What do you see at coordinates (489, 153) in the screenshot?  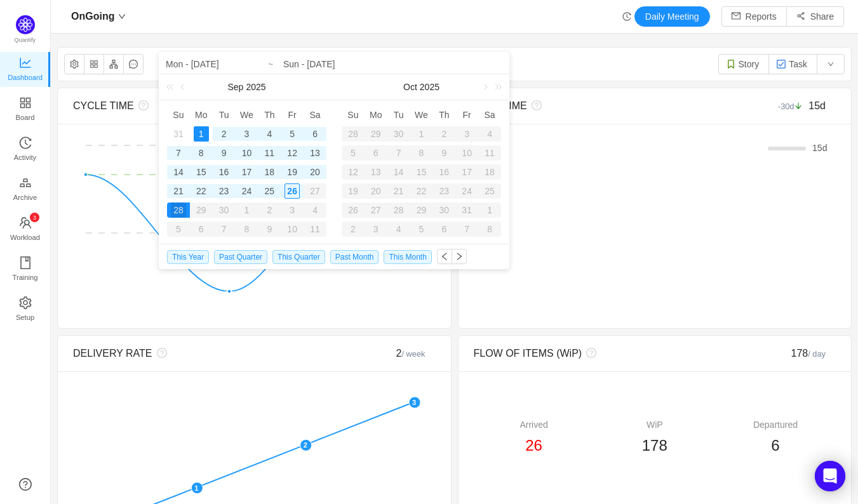 I see `div: 11` at bounding box center [489, 153].